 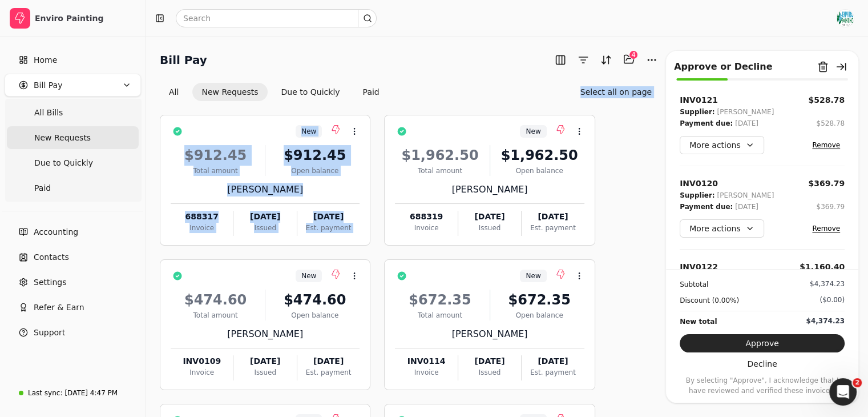 What do you see at coordinates (45, 392) in the screenshot?
I see `div: Last sync:` at bounding box center [45, 392].